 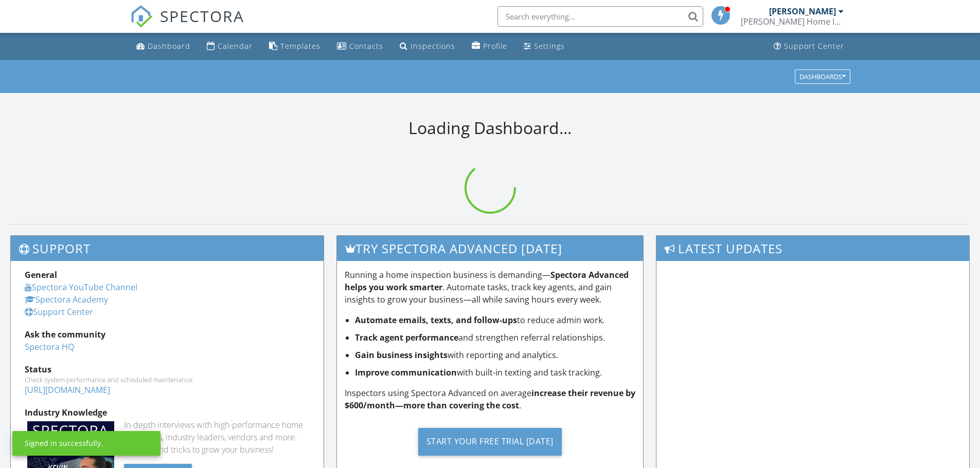 I want to click on a: Spectora YouTube Channel, so click(x=81, y=288).